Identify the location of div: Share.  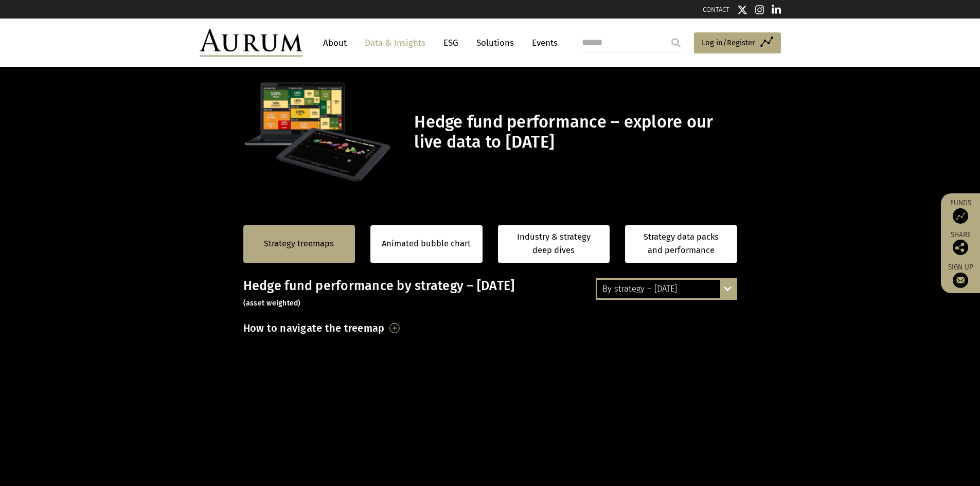
(960, 243).